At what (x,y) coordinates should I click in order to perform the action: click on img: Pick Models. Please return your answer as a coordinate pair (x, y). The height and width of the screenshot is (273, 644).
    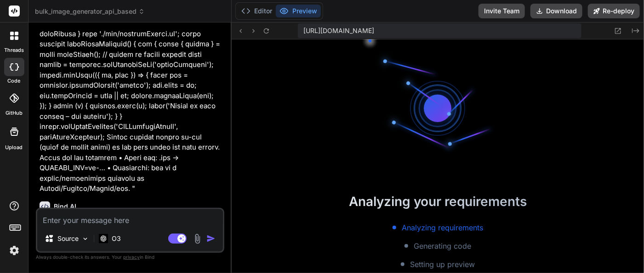
    Looking at the image, I should click on (85, 239).